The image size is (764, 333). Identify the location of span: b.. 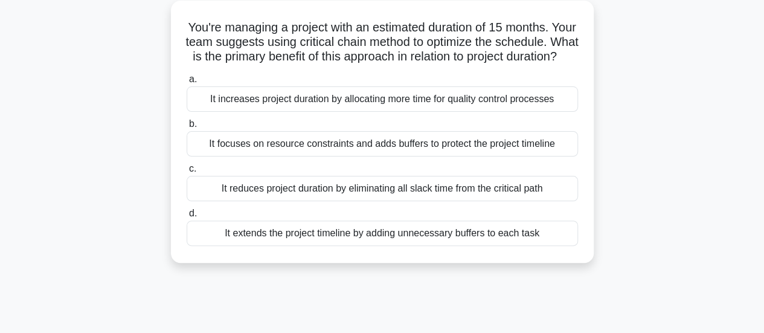
(193, 123).